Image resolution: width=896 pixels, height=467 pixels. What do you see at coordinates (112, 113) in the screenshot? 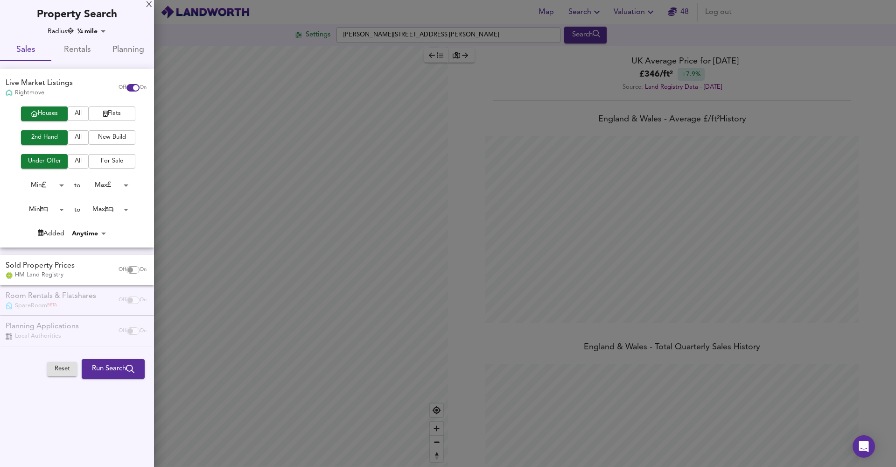
I see `span: Flats` at bounding box center [112, 113].